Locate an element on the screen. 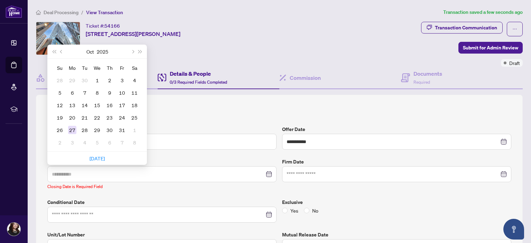 The height and width of the screenshot is (243, 531). button: Next month (PageDown) is located at coordinates (132, 52).